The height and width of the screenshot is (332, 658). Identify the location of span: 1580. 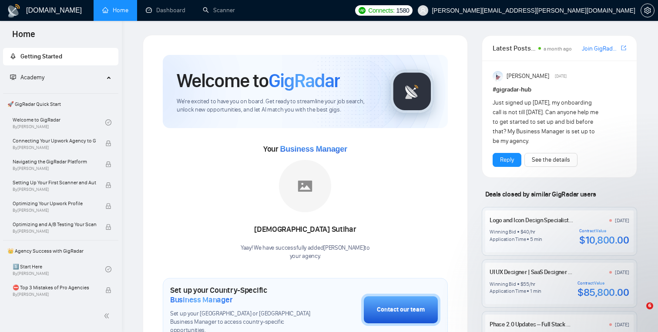
(403, 10).